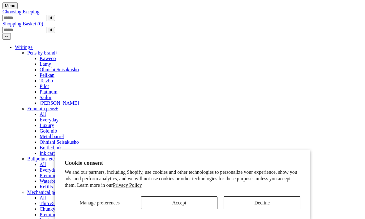 This screenshot has width=365, height=219. Describe the element at coordinates (128, 185) in the screenshot. I see `a: Privacy Policy` at that location.